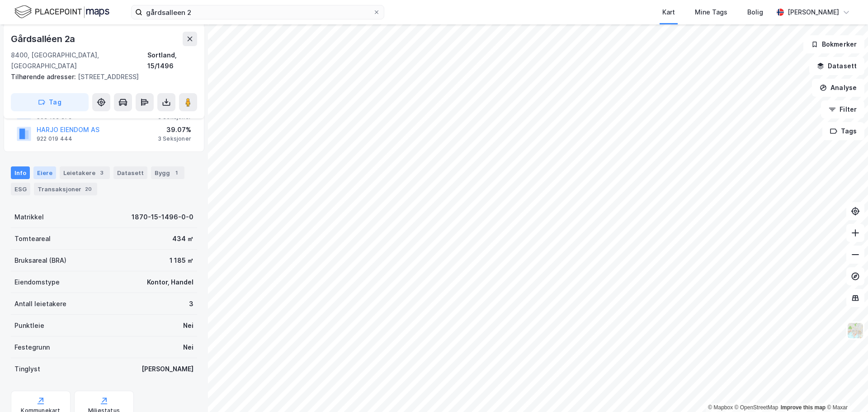  What do you see at coordinates (50, 102) in the screenshot?
I see `button: Tag` at bounding box center [50, 102].